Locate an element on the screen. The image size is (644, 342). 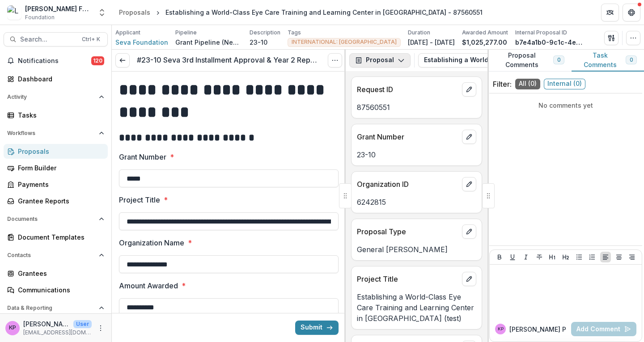
p: Internal Proposal ID is located at coordinates (541, 32).